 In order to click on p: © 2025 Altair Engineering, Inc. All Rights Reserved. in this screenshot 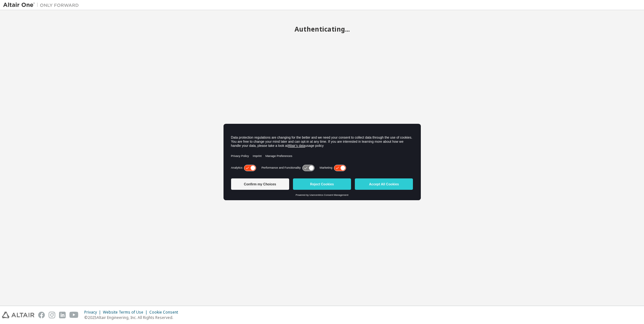, I will do `click(133, 317)`.